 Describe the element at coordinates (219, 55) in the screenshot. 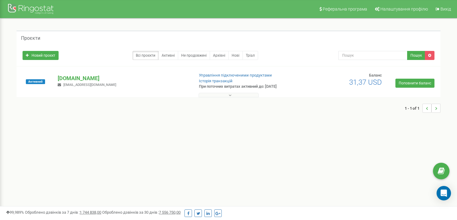

I see `a: Архівні` at that location.